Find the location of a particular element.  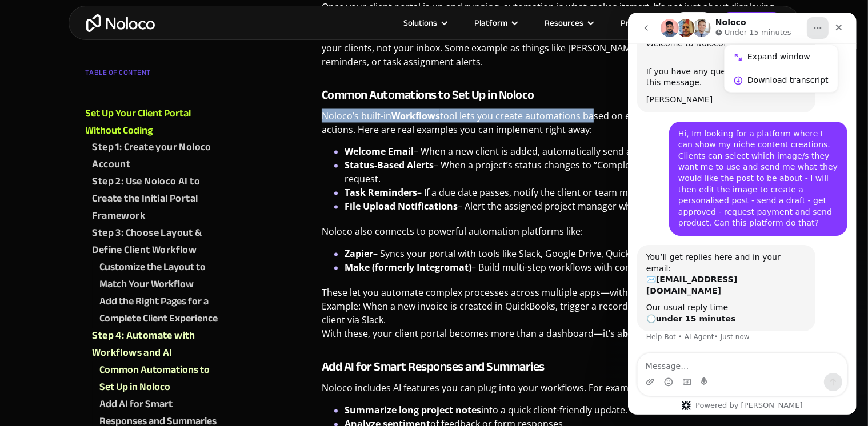

strong: Make (formerly Integromat) is located at coordinates (408, 268).